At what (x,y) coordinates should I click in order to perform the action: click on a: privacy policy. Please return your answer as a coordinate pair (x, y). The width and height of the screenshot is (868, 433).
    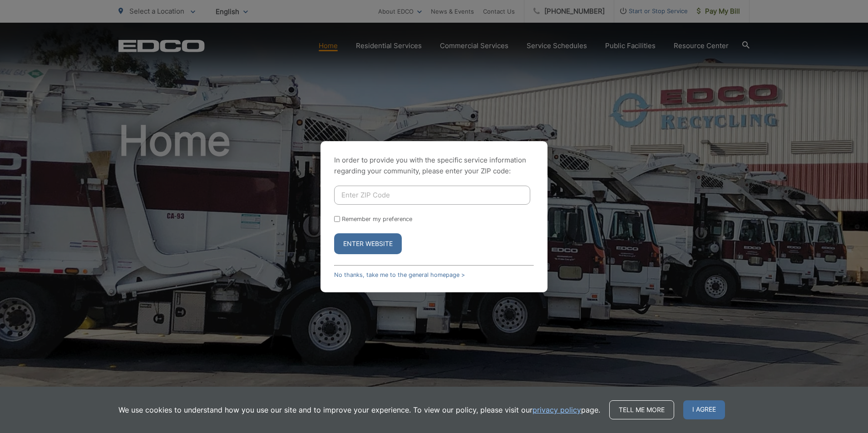
    Looking at the image, I should click on (556, 410).